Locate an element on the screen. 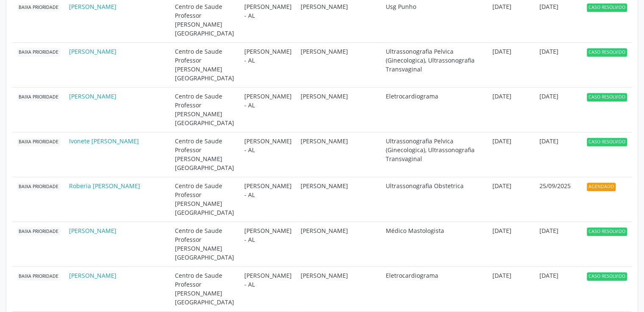  td: Médico Mastologista is located at coordinates (434, 244).